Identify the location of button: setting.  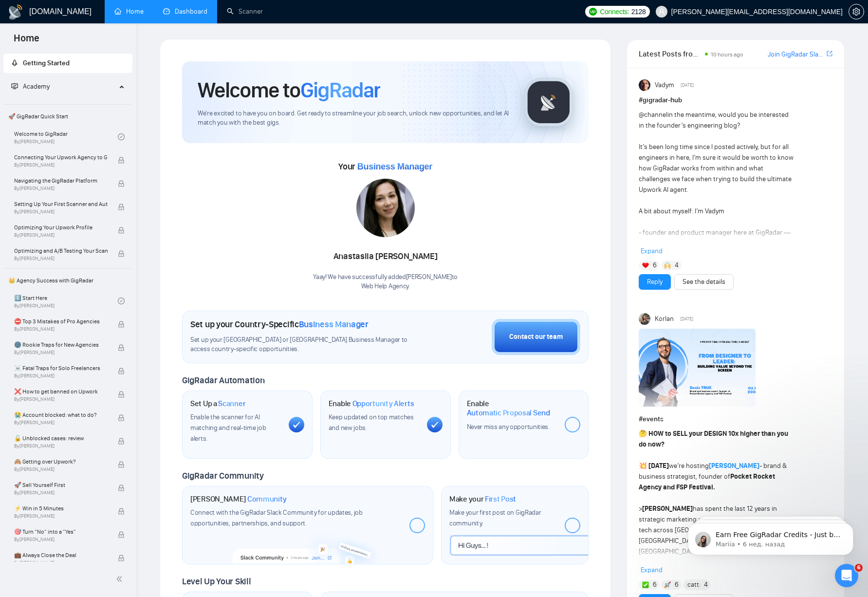
(856, 11).